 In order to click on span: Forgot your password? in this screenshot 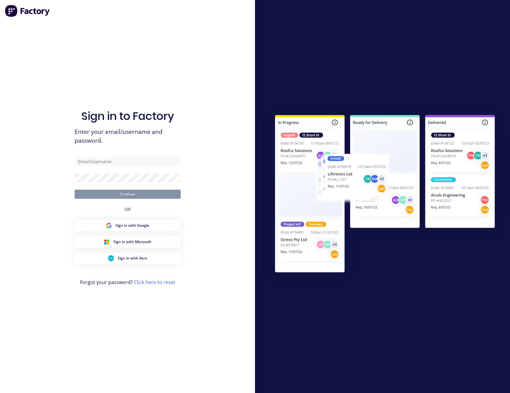, I will do `click(128, 282)`.